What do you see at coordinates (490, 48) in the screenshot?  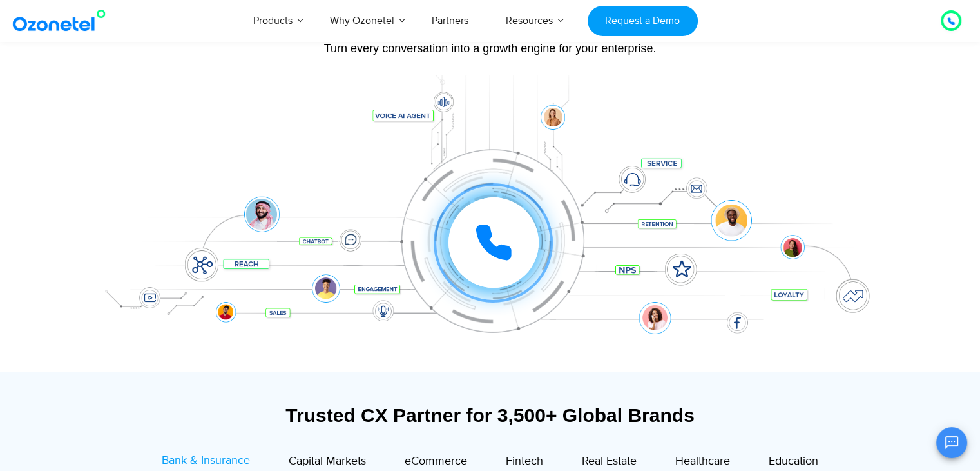 I see `div: Turn every conversation into a growth engine for your enterprise.` at bounding box center [490, 48].